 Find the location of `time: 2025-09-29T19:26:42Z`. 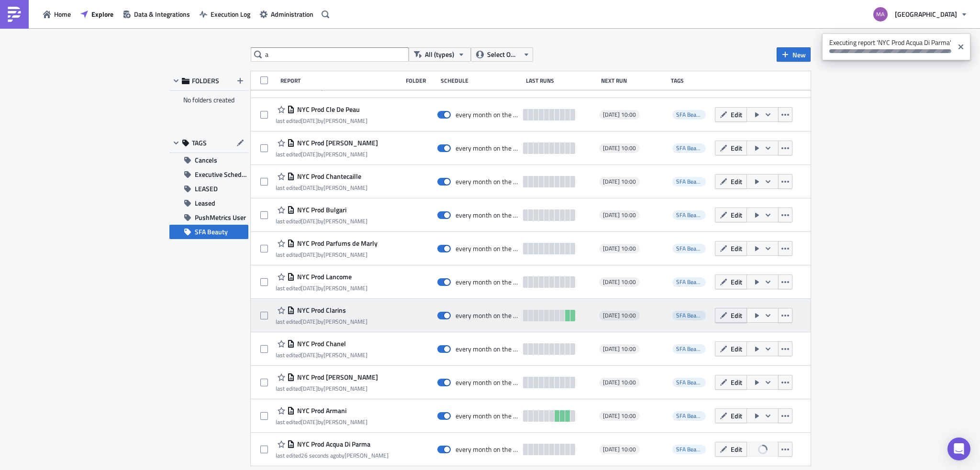

time: 2025-09-29T19:26:42Z is located at coordinates (309, 187).